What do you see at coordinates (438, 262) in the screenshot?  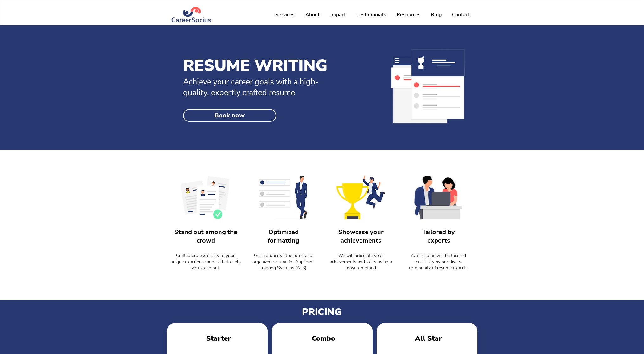 I see `span: Your resume will be tailored specifically by our diverse community of resume experts` at bounding box center [438, 262].